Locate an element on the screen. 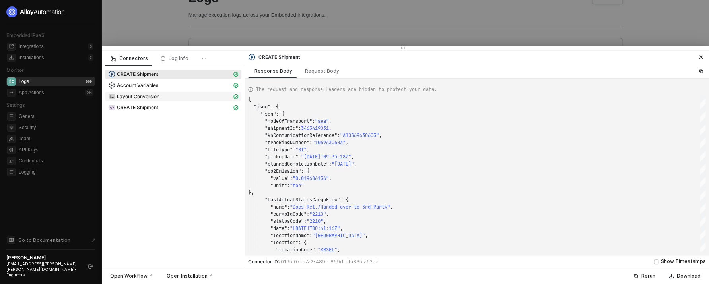 This screenshot has height=284, width=709. span: ellipsis is located at coordinates (204, 58).